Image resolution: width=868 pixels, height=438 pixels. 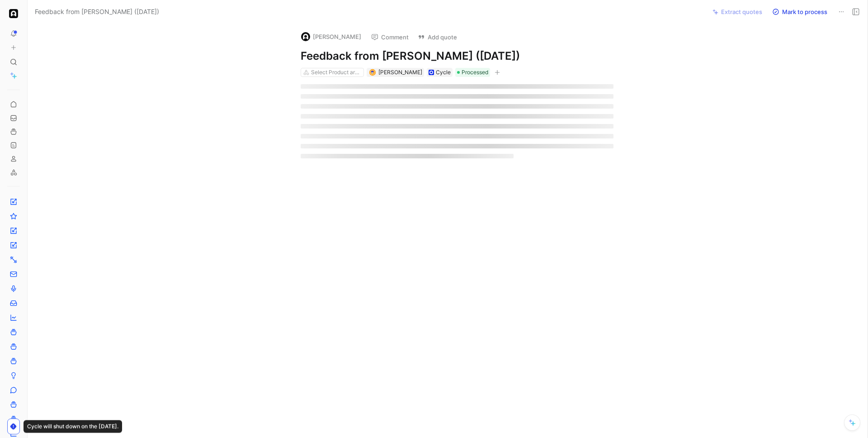 What do you see at coordinates (14, 14) in the screenshot?
I see `button: Ada` at bounding box center [14, 14].